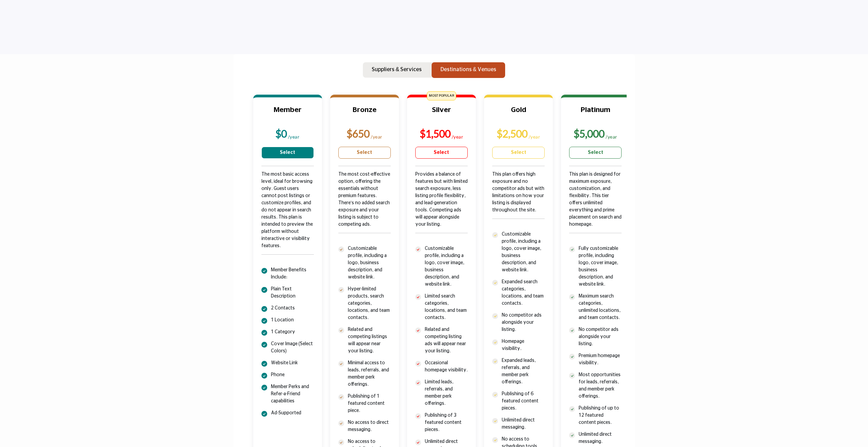 The image size is (868, 447). Describe the element at coordinates (523, 371) in the screenshot. I see `p: Expanded leads, referrals, and member perk offerings.` at that location.